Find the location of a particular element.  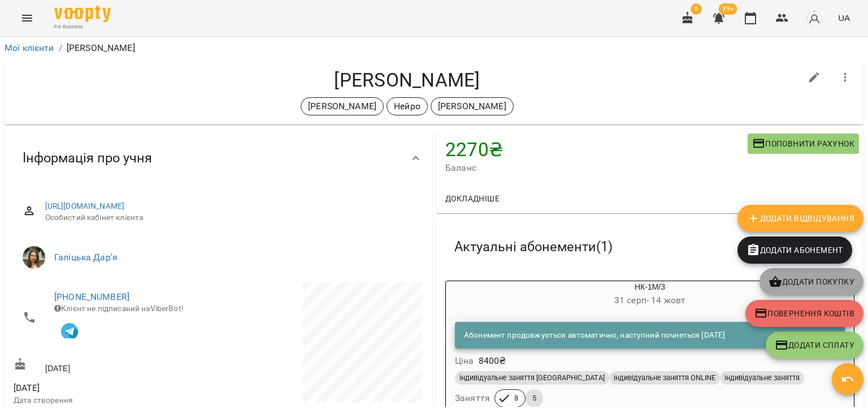

span: Повернення коштів is located at coordinates (804, 313).